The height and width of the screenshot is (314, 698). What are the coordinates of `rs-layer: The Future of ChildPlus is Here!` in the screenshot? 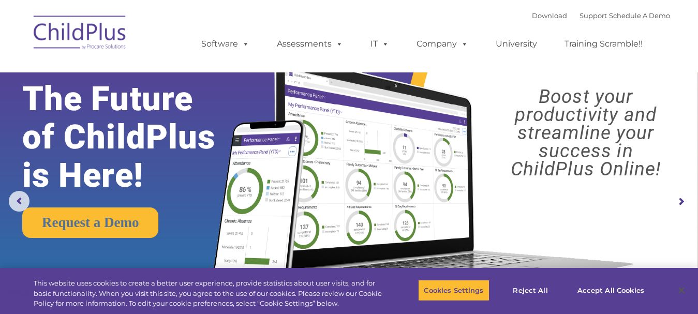 It's located at (134, 137).